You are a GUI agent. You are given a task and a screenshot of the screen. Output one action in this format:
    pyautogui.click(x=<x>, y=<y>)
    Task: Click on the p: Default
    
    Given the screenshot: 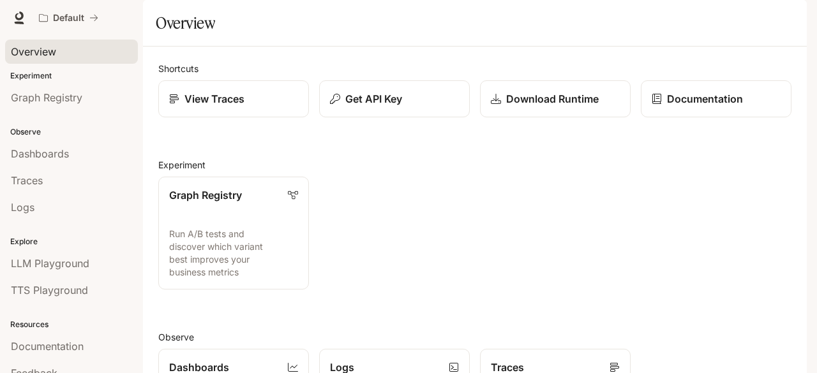 What is the action you would take?
    pyautogui.click(x=68, y=18)
    